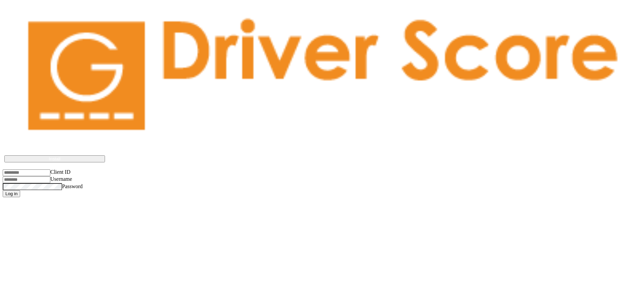  I want to click on button: Install, so click(55, 159).